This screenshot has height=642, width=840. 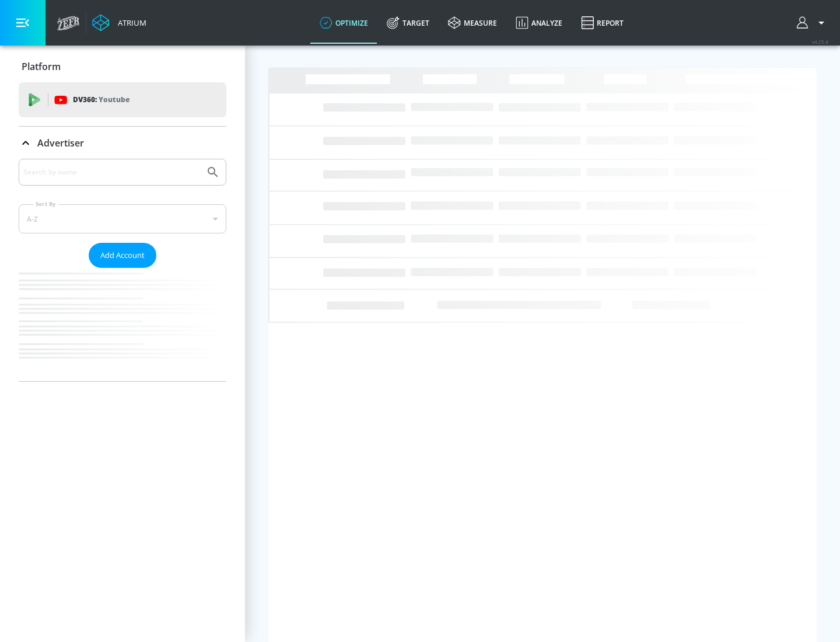 I want to click on p: Advertiser, so click(x=61, y=143).